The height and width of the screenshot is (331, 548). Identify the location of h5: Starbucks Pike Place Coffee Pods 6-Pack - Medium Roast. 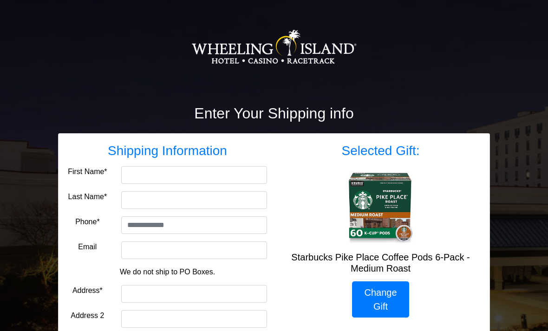
(381, 263).